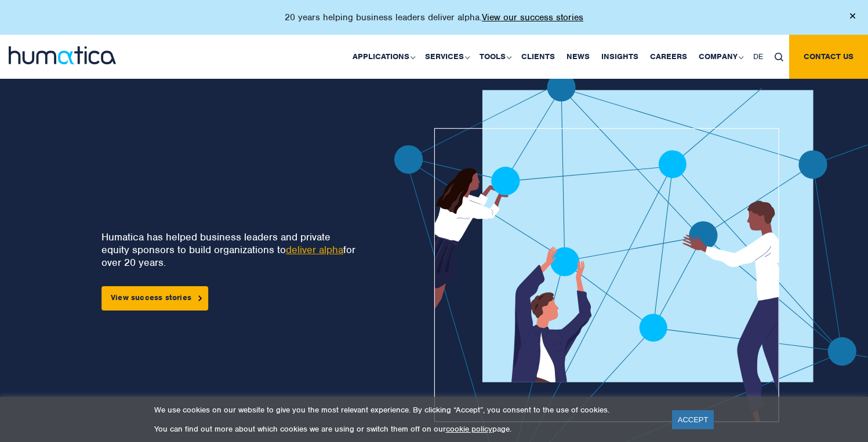 The height and width of the screenshot is (442, 868). Describe the element at coordinates (533, 18) in the screenshot. I see `a: View our success stories` at that location.